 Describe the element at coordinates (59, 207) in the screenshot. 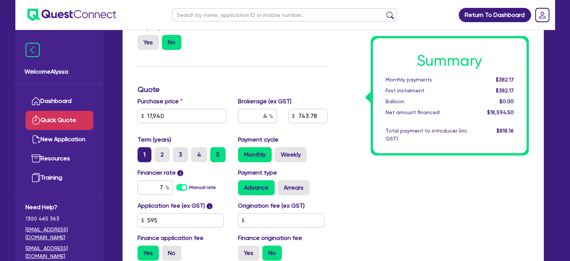

I see `span: Need Help?` at that location.